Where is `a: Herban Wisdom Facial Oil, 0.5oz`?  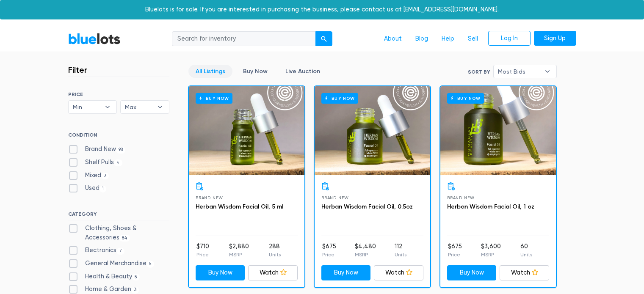 a: Herban Wisdom Facial Oil, 0.5oz is located at coordinates (367, 206).